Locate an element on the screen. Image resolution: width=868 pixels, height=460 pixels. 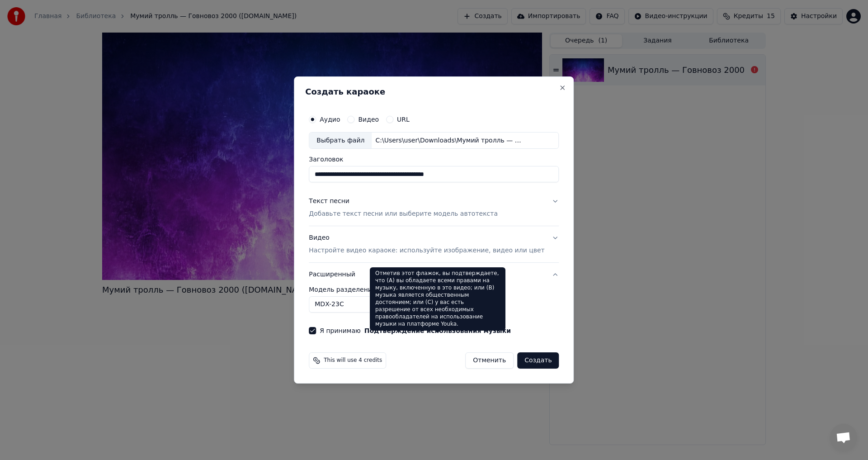
label: Видео is located at coordinates (368, 119).